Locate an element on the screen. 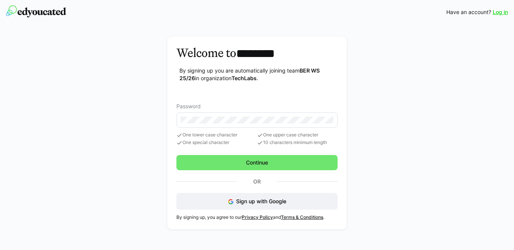  a: Log in is located at coordinates (500, 12).